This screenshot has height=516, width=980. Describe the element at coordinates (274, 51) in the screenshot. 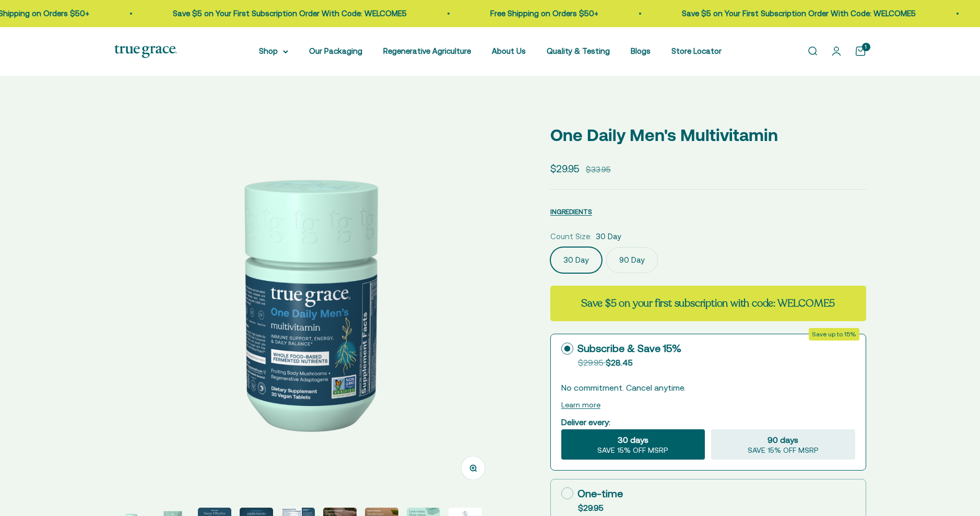

I see `summary: Shop` at that location.